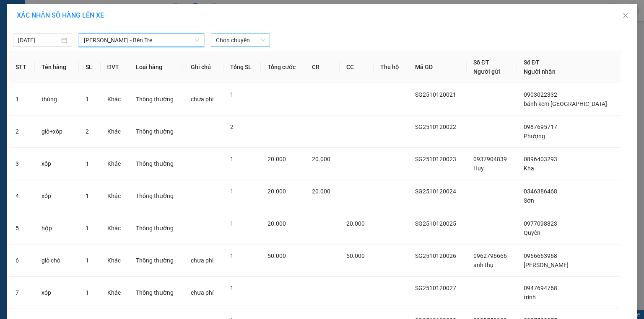  I want to click on th: SL, so click(89, 67).